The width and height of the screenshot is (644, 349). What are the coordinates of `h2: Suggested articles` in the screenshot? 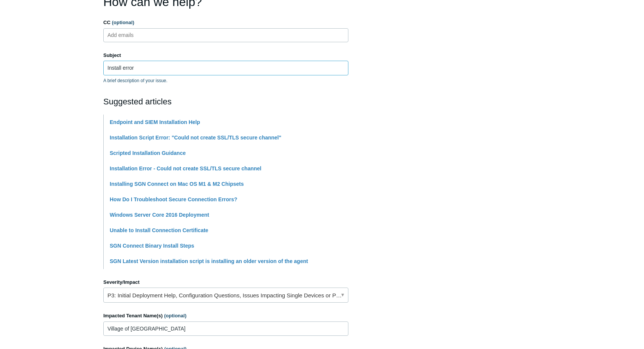 It's located at (226, 101).